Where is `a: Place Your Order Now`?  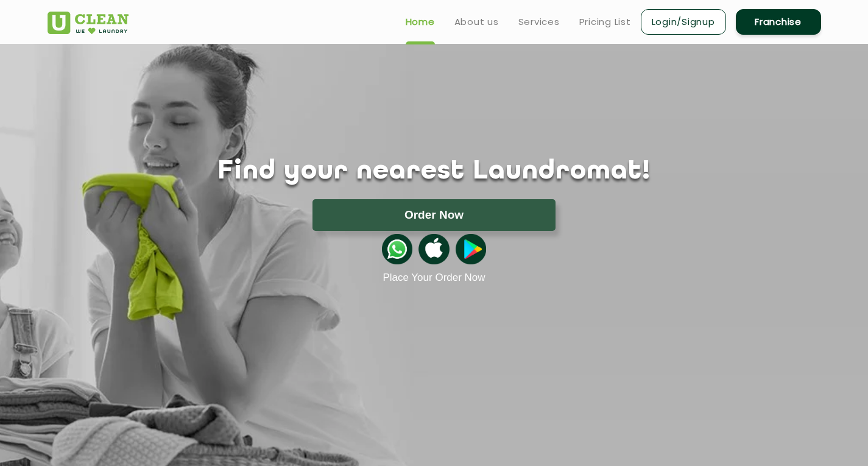 a: Place Your Order Now is located at coordinates (434, 277).